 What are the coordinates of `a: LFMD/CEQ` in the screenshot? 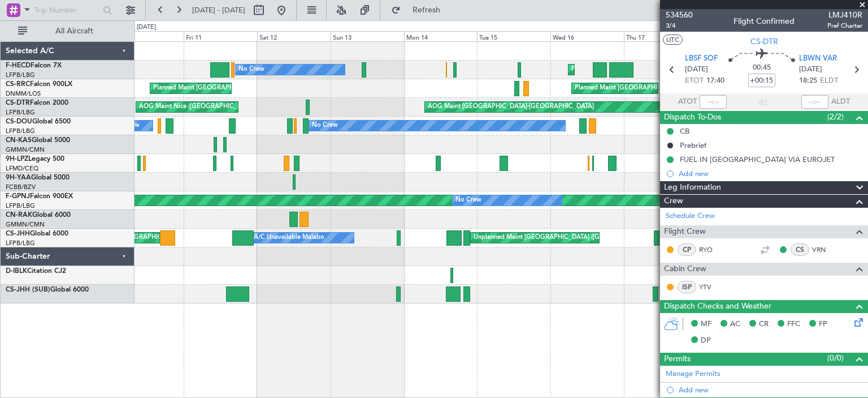 It's located at (22, 168).